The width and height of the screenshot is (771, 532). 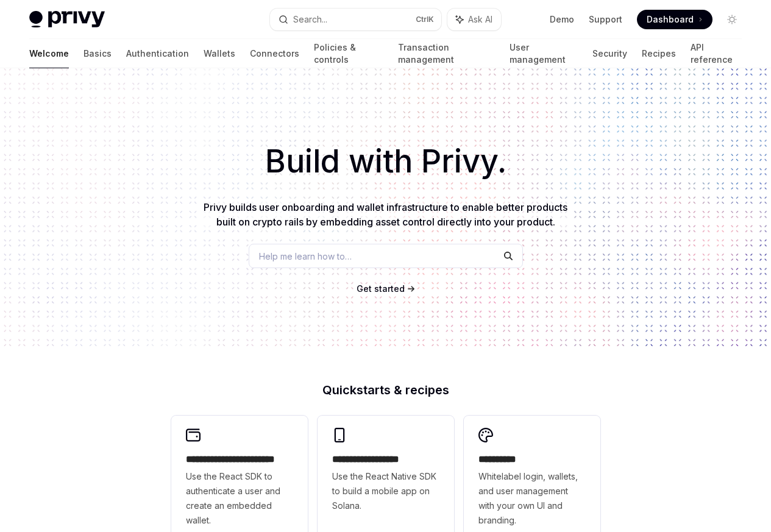 I want to click on span: Use the React SDK to authenticate a user and create an embedded wallet., so click(x=239, y=498).